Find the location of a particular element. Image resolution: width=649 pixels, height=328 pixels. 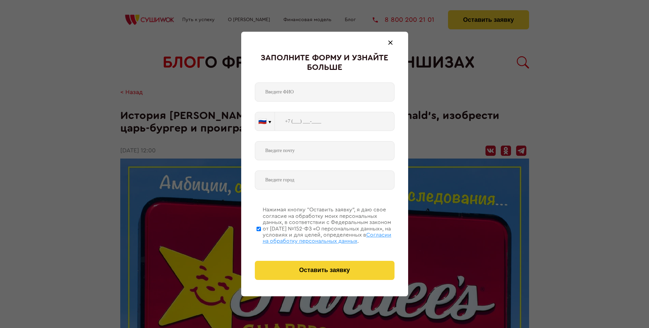

div: Нажимая кнопку “Оставить заявку”, я даю свое согласие на обработку моих персональных данных, в со... is located at coordinates (328, 225).